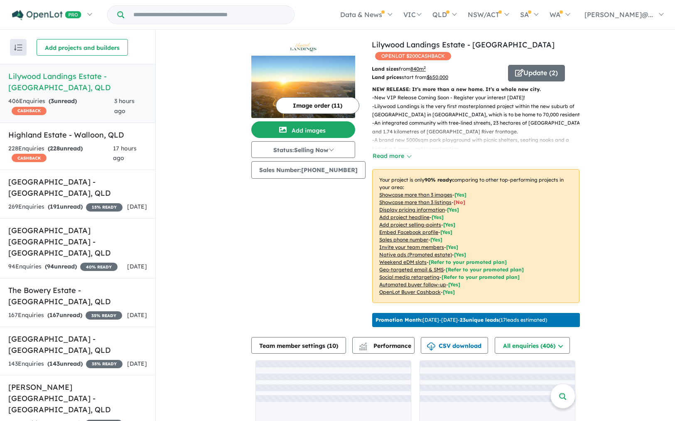  What do you see at coordinates (416, 194) in the screenshot?
I see `u: Showcase more than 3 images` at bounding box center [416, 194].